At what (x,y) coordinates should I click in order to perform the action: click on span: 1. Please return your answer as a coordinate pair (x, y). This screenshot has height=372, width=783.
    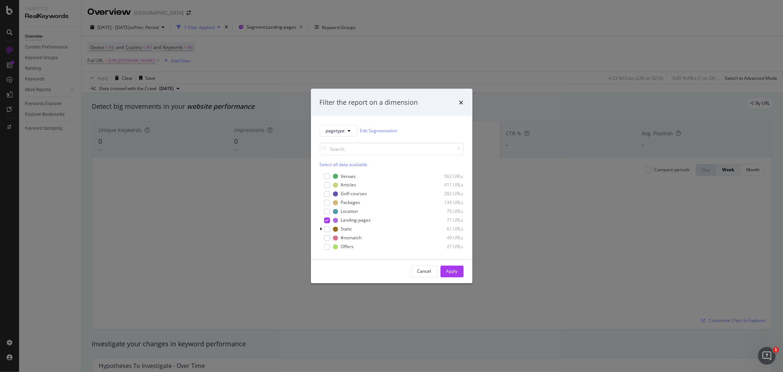
    Looking at the image, I should click on (776, 350).